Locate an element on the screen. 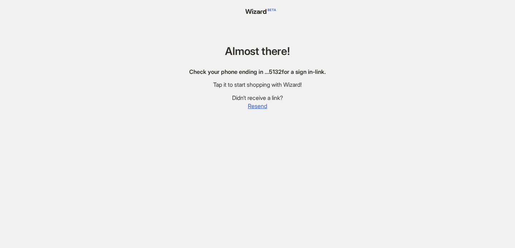  div: Tap it to start shopping with Wizard! is located at coordinates (257, 85).